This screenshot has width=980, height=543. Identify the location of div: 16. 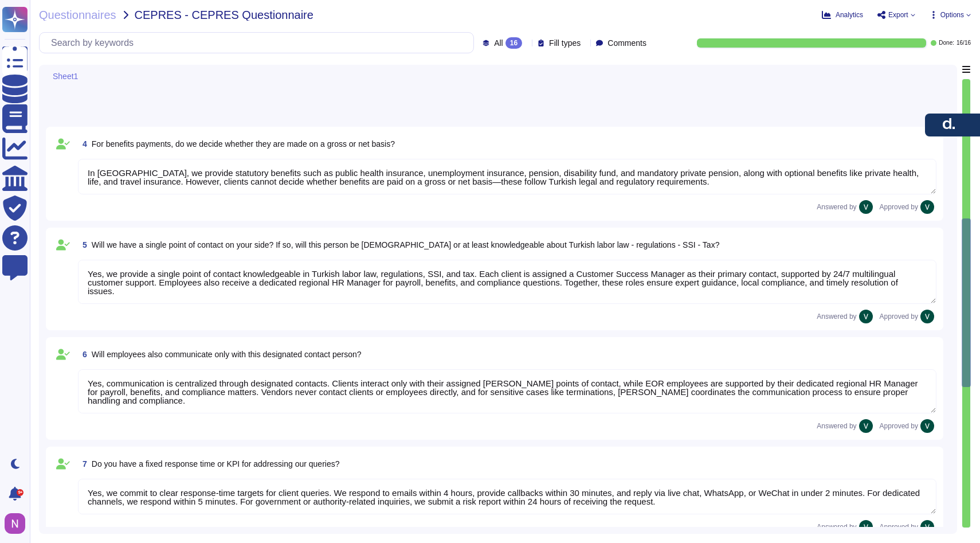
(514, 43).